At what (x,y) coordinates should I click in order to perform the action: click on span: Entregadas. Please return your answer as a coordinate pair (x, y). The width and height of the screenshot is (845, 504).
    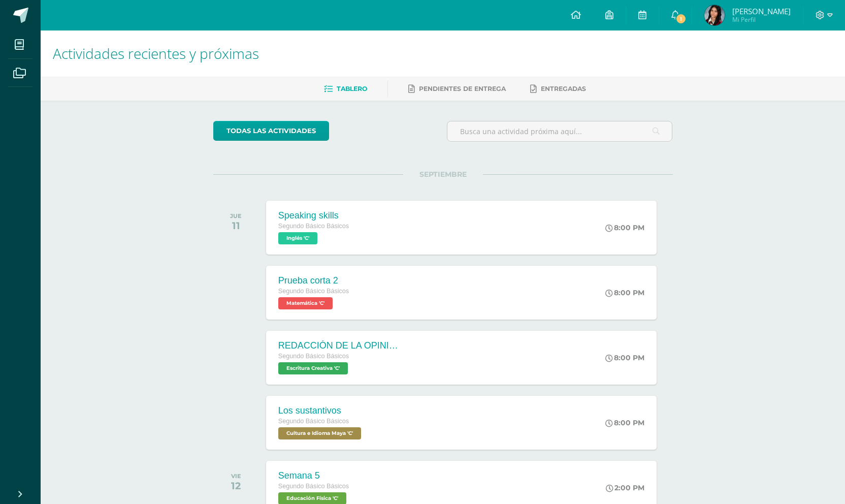
    Looking at the image, I should click on (563, 89).